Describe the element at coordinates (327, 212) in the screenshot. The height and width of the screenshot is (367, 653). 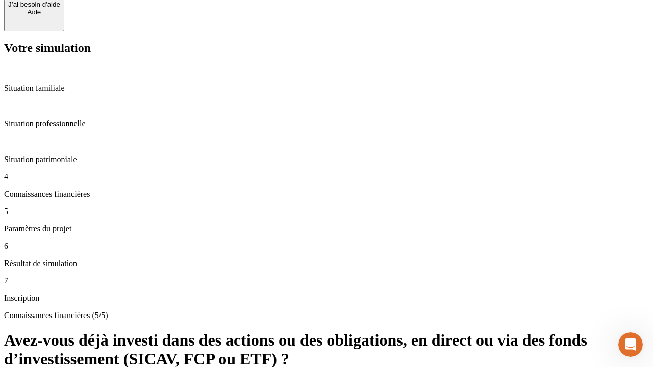
I see `p: 5` at that location.